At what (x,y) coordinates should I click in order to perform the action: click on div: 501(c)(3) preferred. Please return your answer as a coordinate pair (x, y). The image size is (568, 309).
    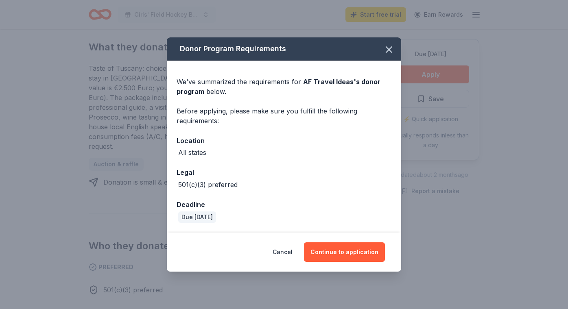
    Looking at the image, I should click on (208, 185).